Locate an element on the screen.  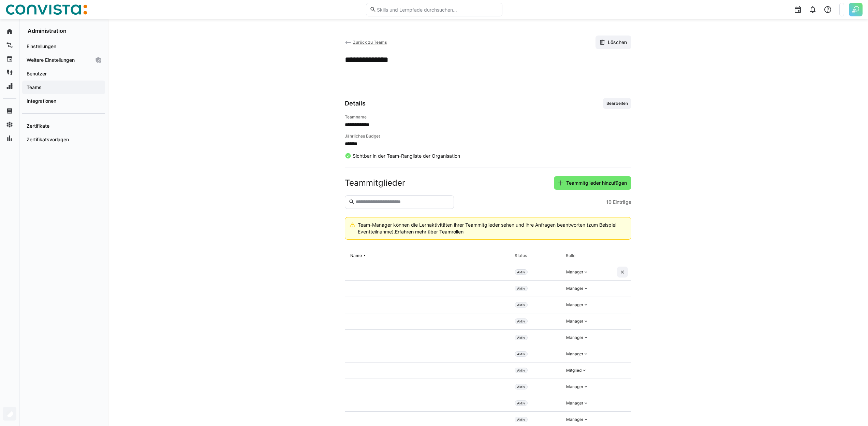
button: Löschen is located at coordinates (613, 43).